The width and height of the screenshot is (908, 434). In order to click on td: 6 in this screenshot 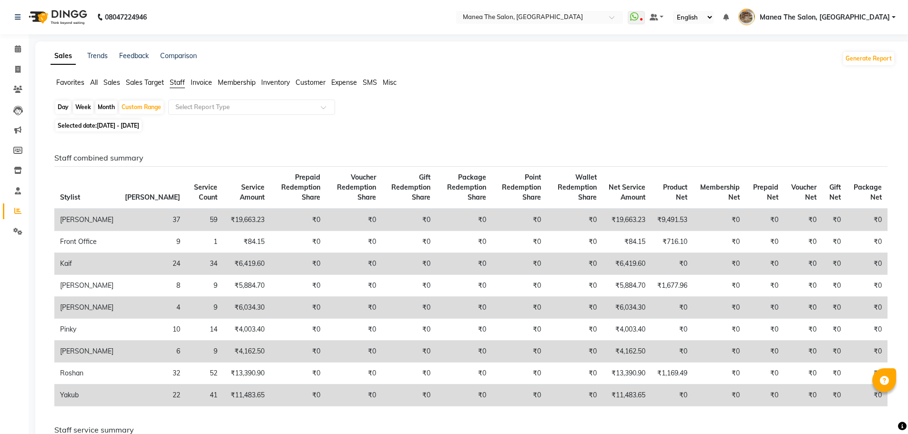, I will do `click(153, 352)`.